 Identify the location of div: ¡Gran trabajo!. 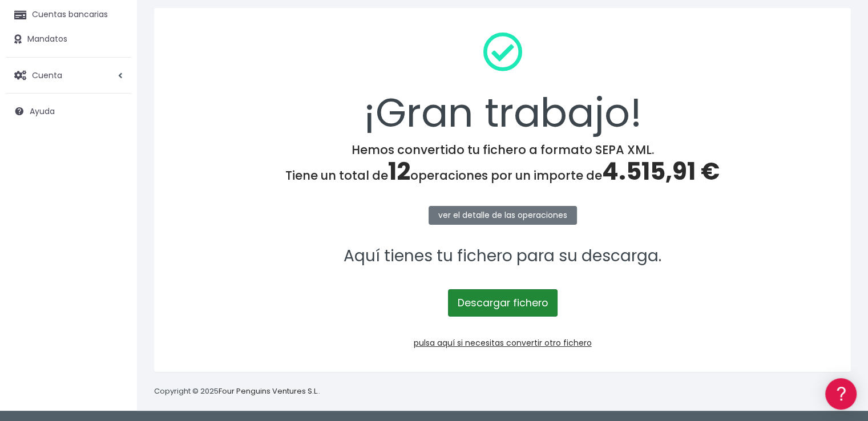
(502, 83).